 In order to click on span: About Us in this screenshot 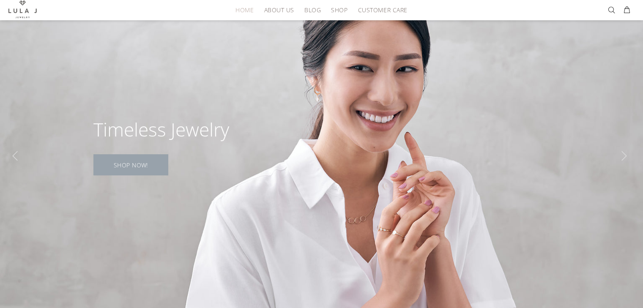, I will do `click(278, 10)`.